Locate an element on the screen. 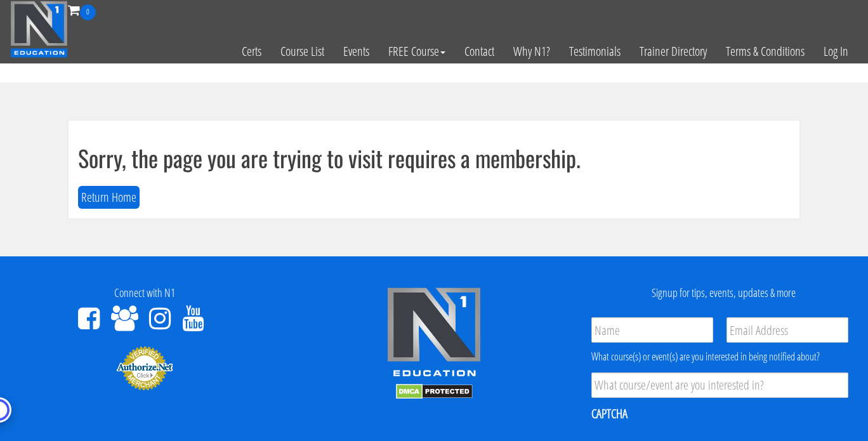 This screenshot has width=868, height=441. input: Name is located at coordinates (652, 330).